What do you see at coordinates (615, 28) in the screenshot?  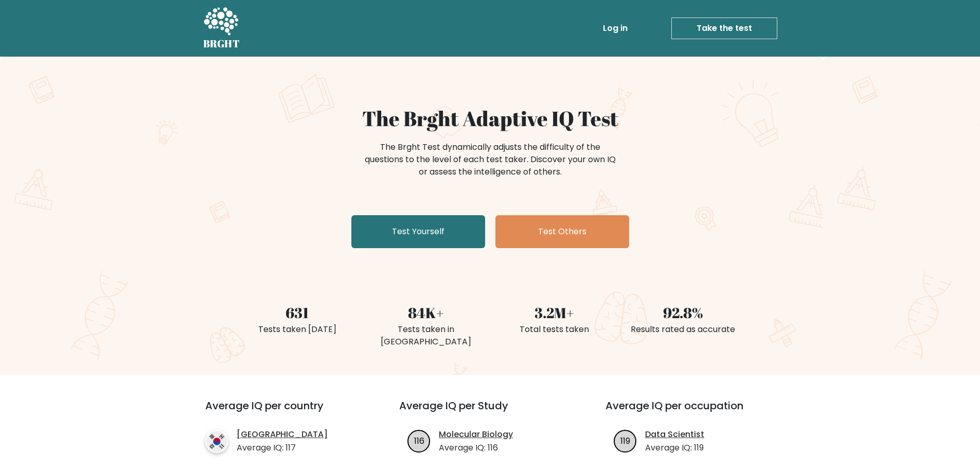 I see `a: Log in` at bounding box center [615, 28].